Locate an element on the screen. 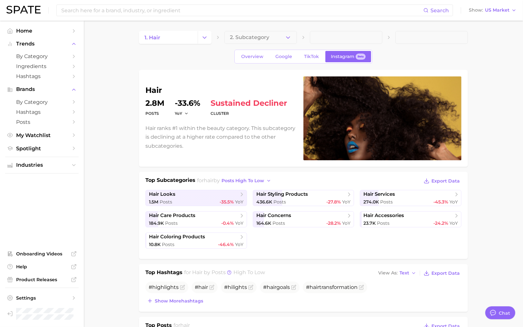 This screenshot has height=327, width=523. span: 164.6k is located at coordinates (264, 223).